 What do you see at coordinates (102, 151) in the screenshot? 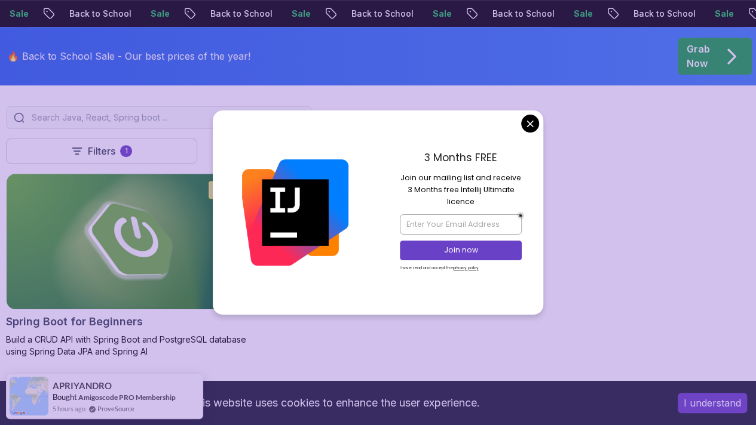
I see `p: Filters` at bounding box center [102, 151].